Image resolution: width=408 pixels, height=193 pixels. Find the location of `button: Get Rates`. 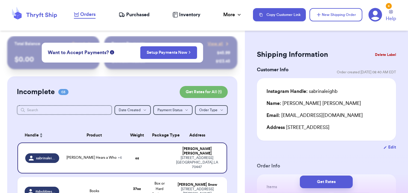

button: Get Rates is located at coordinates (327, 182).